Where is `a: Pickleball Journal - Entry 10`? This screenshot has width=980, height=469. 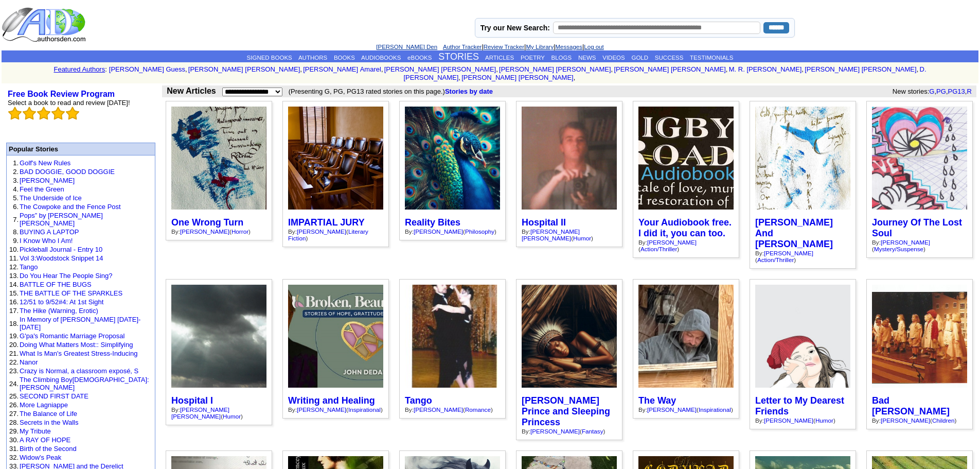
a: Pickleball Journal - Entry 10 is located at coordinates (61, 249).